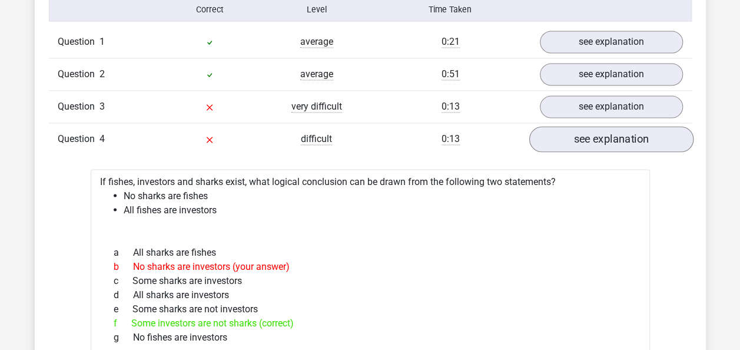  I want to click on div: Level, so click(317, 9).